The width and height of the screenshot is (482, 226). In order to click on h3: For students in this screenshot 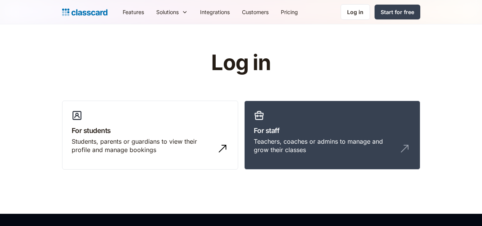, I will do `click(150, 130)`.